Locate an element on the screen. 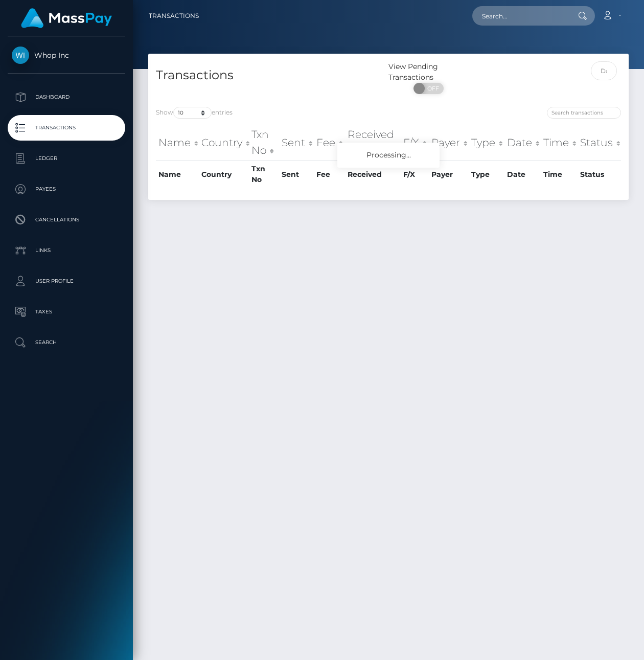 This screenshot has height=660, width=644. p: Search is located at coordinates (66, 343).